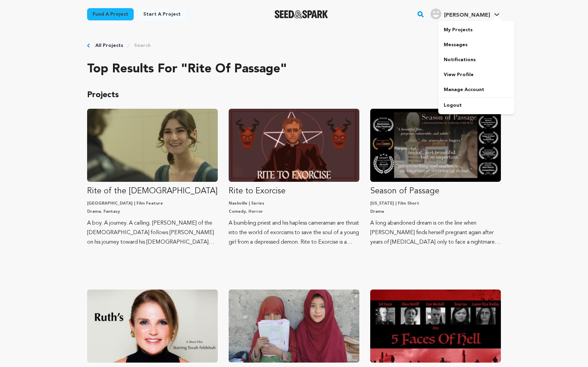  Describe the element at coordinates (435, 191) in the screenshot. I see `p: Season of Passage` at that location.